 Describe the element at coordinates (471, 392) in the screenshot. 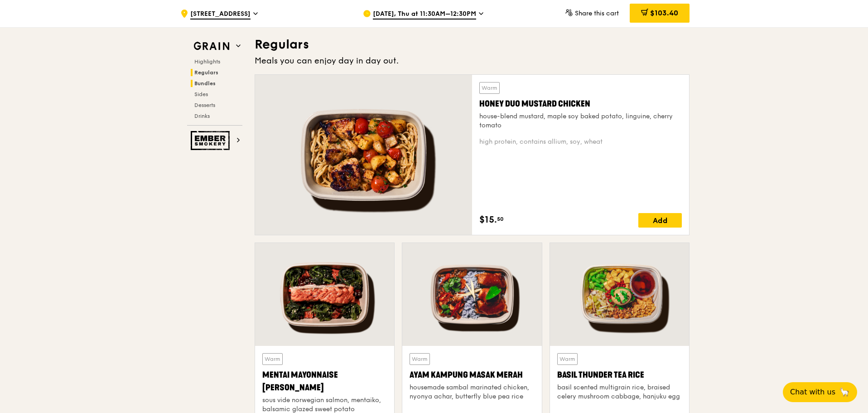

I see `div: housemade sambal marinated chicken, nyonya achar, butterfly blue pea rice` at that location.